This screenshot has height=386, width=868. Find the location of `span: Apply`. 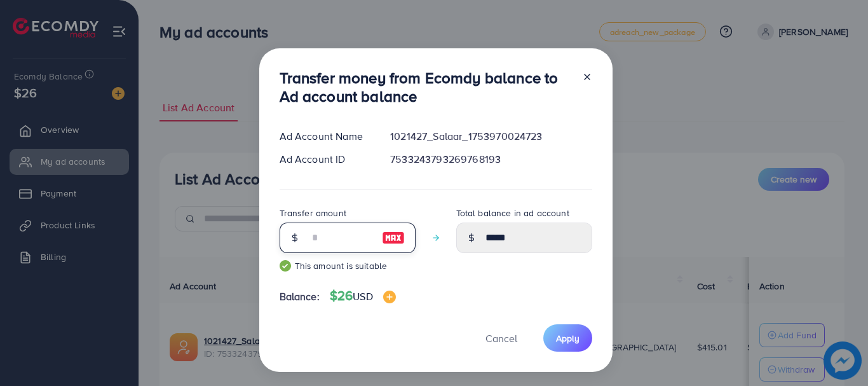

span: Apply is located at coordinates (567, 339).